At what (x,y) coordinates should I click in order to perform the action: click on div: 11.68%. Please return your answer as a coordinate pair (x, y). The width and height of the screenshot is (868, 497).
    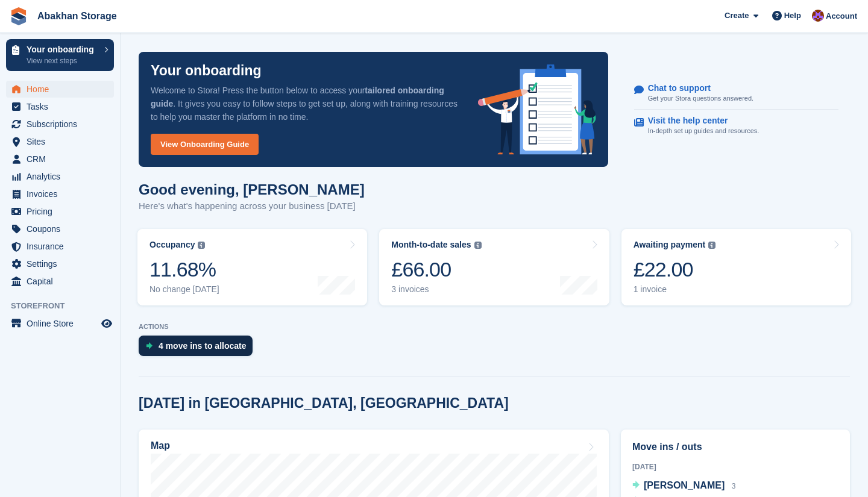
    Looking at the image, I should click on (185, 269).